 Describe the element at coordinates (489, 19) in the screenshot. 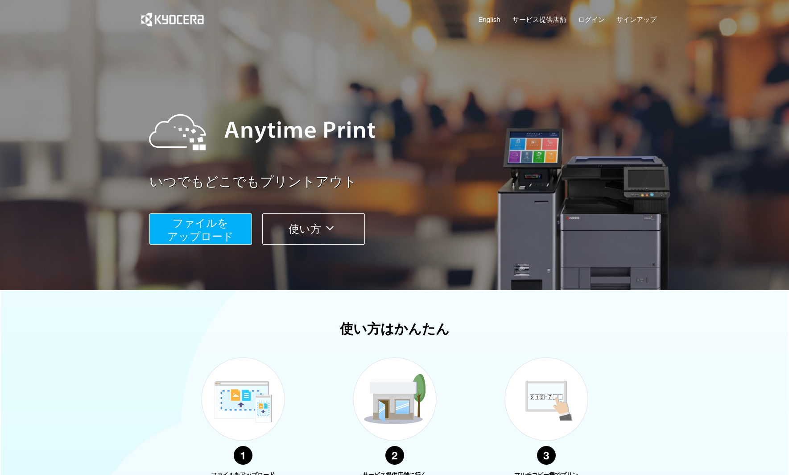

I see `a: English` at that location.